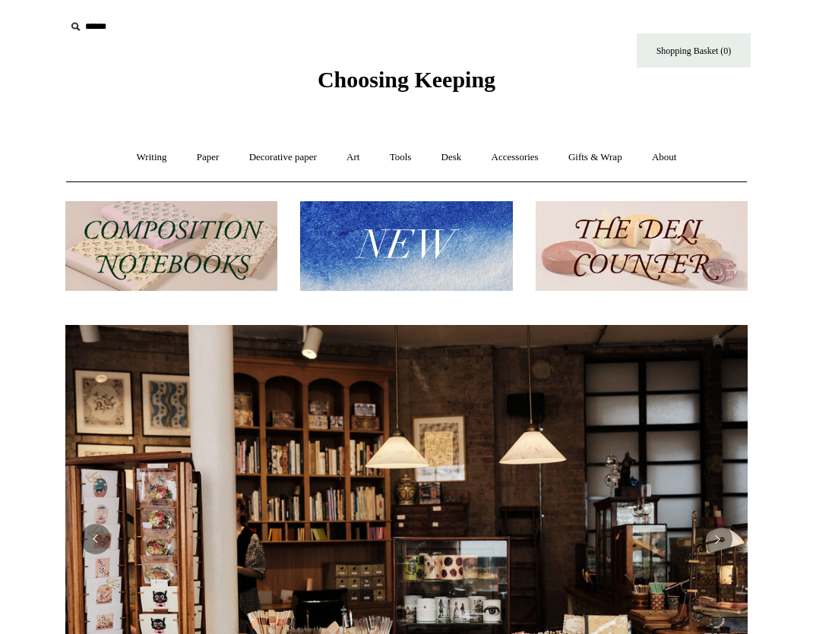 Image resolution: width=813 pixels, height=634 pixels. Describe the element at coordinates (400, 157) in the screenshot. I see `a: Tools` at that location.